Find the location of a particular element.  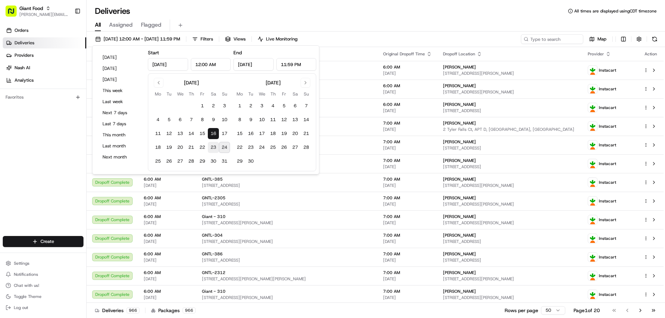

button: 30 is located at coordinates (251, 161).